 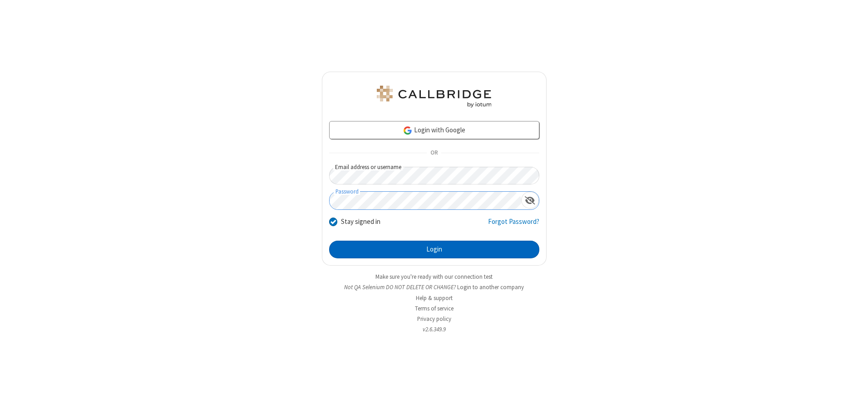 What do you see at coordinates (490, 287) in the screenshot?
I see `button: Login to another company` at bounding box center [490, 287].